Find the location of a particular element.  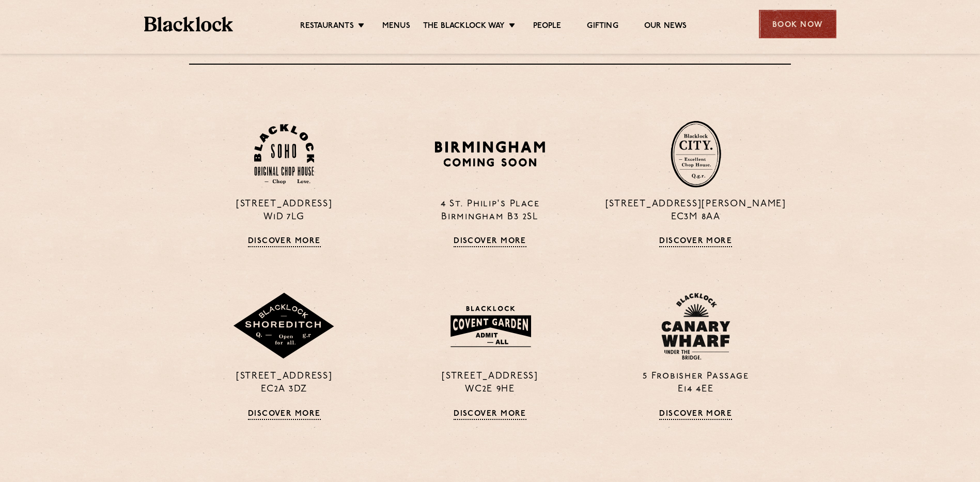

a: People is located at coordinates (547, 27).